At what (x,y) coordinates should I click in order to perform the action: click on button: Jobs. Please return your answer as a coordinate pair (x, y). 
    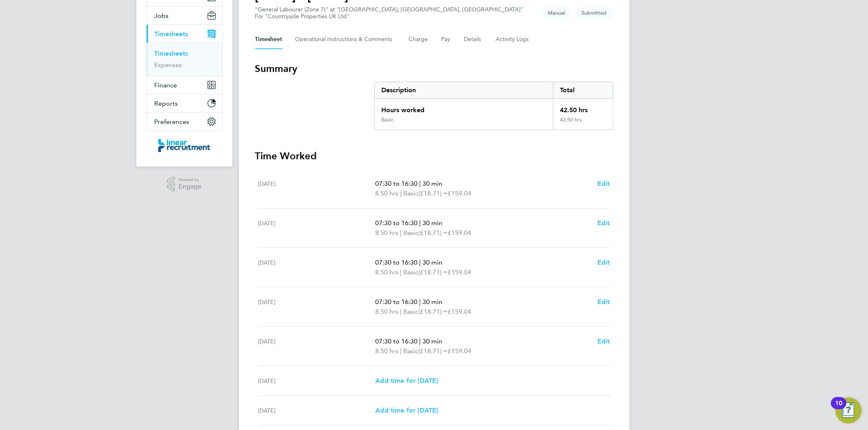
    Looking at the image, I should click on (185, 15).